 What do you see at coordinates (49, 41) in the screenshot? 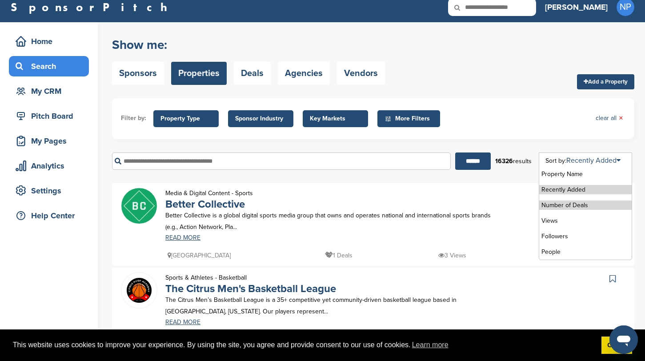
I see `a: Home` at bounding box center [49, 41].